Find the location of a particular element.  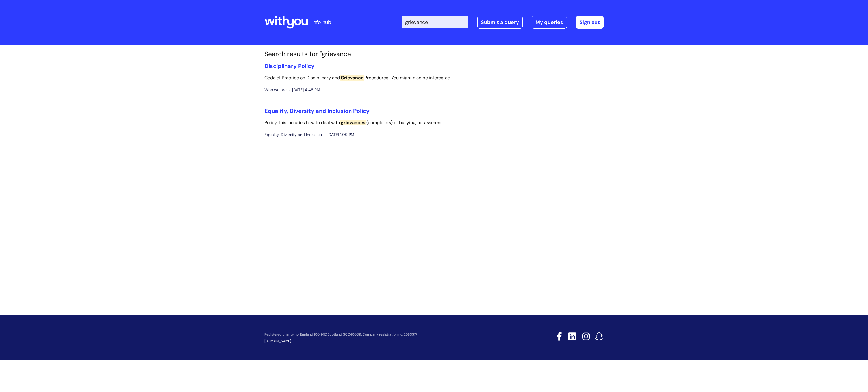

a: Equality, Diversity and Inclusion Policy is located at coordinates (317, 111).